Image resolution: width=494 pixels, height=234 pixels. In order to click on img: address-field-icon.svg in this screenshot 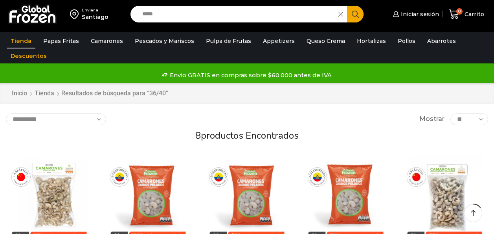, I will do `click(76, 14)`.